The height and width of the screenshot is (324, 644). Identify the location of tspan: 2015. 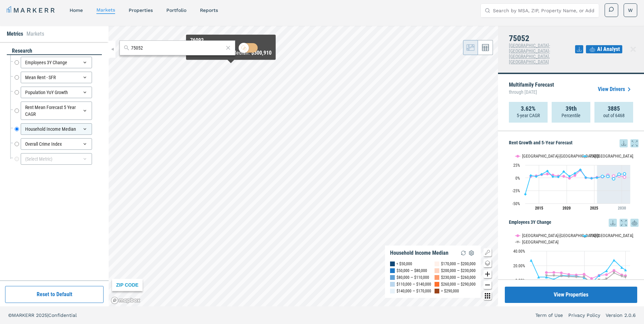
(539, 208).